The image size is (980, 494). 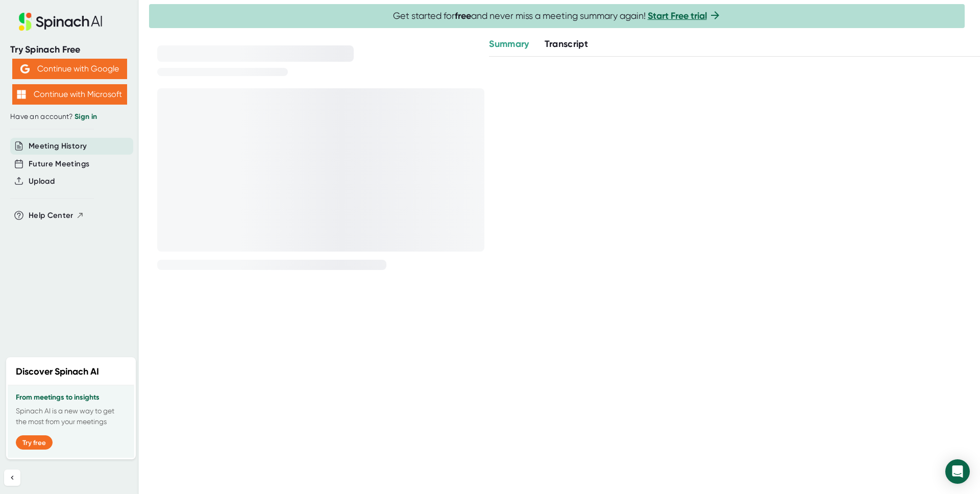 What do you see at coordinates (25, 69) in the screenshot?
I see `img: Aehbyd4JwY73AAAAAElFTkSuQmCC` at bounding box center [25, 69].